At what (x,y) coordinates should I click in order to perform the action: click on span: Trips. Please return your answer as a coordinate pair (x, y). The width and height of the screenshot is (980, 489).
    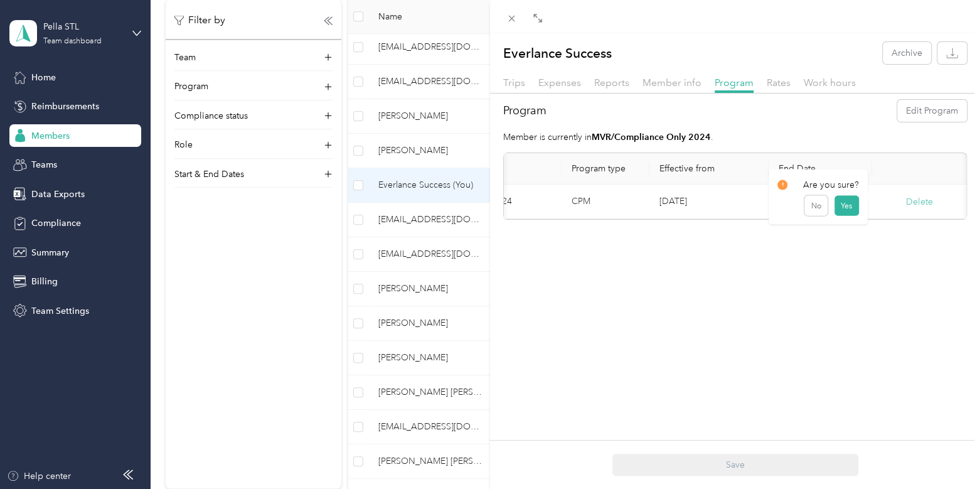
    Looking at the image, I should click on (514, 82).